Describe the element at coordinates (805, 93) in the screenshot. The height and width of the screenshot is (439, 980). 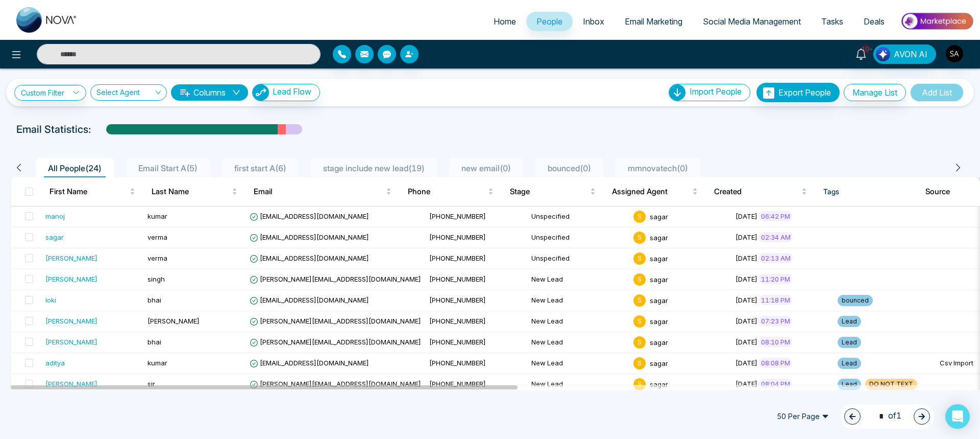
I see `span: Export People` at that location.